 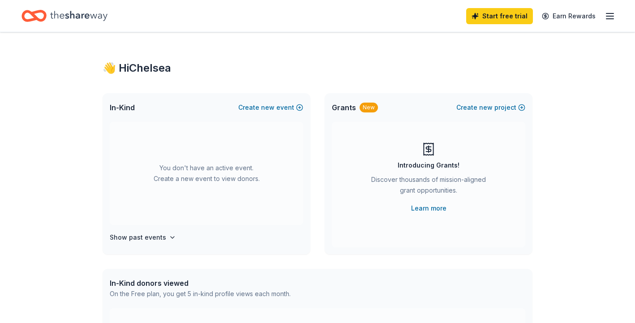 What do you see at coordinates (344, 107) in the screenshot?
I see `span: Grants` at bounding box center [344, 107].